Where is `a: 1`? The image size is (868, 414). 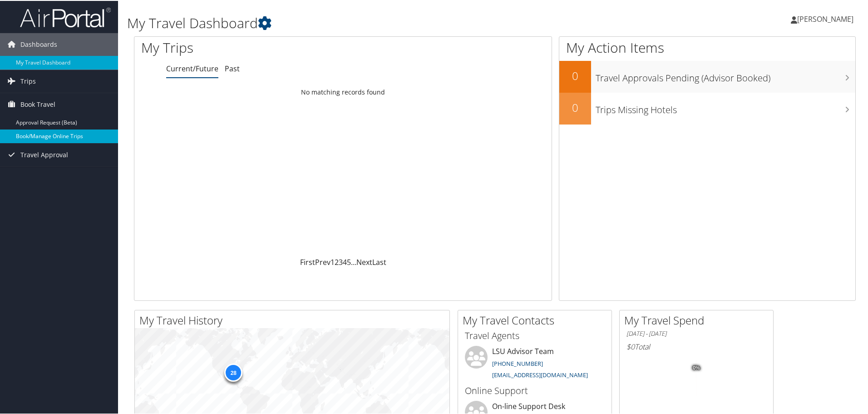 a: 1 is located at coordinates (332, 261).